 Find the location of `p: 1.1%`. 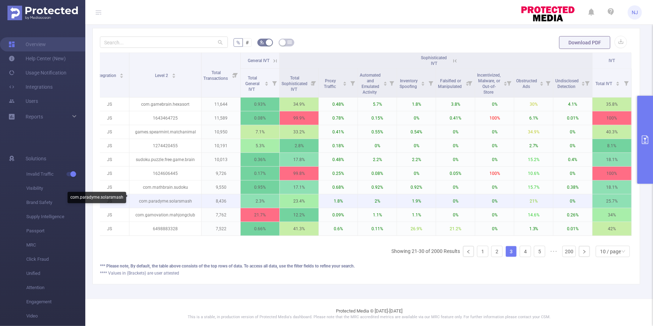

p: 1.1% is located at coordinates (416, 215).